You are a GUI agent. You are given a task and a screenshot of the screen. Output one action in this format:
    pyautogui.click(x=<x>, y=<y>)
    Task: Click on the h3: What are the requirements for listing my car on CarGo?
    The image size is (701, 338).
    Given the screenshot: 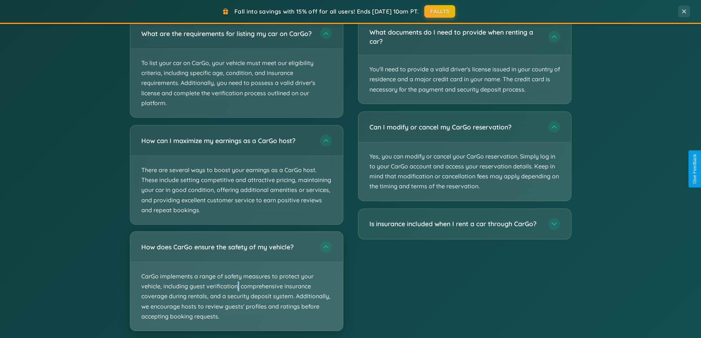 What is the action you would take?
    pyautogui.click(x=227, y=33)
    